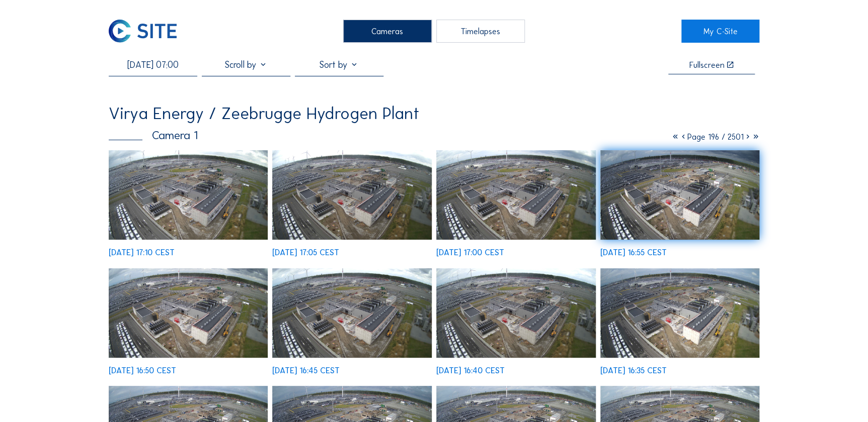  I want to click on img: image_52878977, so click(515, 195).